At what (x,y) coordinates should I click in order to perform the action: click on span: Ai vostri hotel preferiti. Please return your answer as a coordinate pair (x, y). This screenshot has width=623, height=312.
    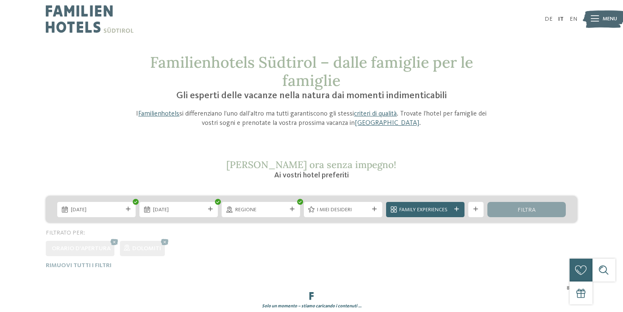
    Looking at the image, I should click on (312, 175).